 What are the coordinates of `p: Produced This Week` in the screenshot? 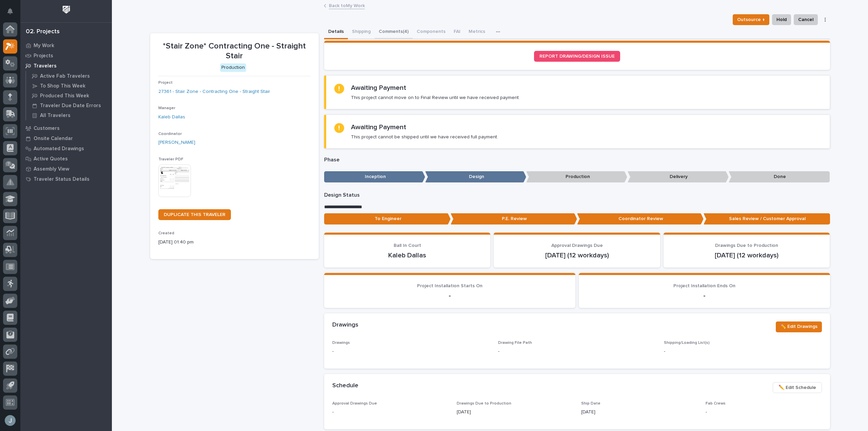 It's located at (65, 96).